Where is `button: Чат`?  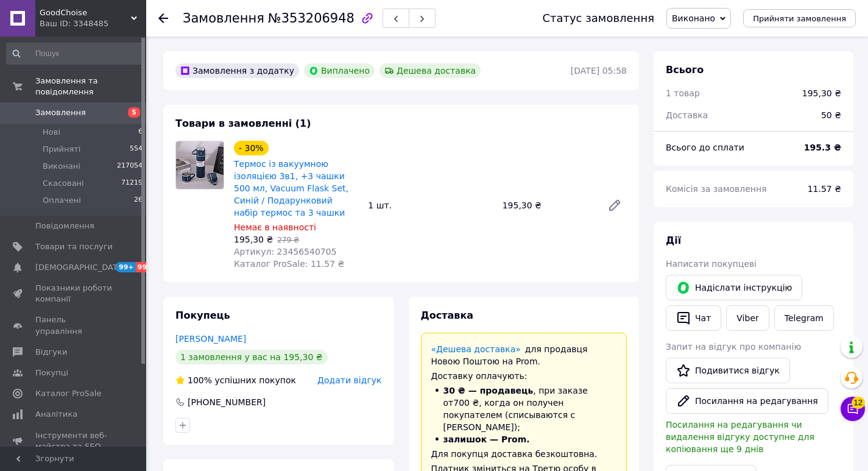
button: Чат is located at coordinates (693, 318).